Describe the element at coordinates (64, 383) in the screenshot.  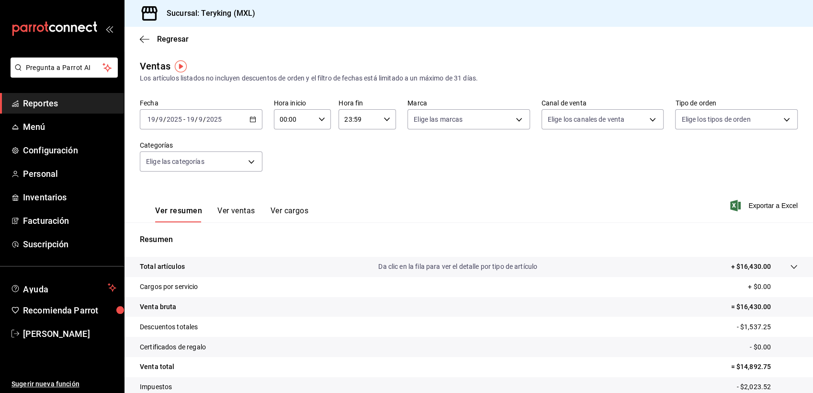
I see `span: Sugerir nueva función` at that location.